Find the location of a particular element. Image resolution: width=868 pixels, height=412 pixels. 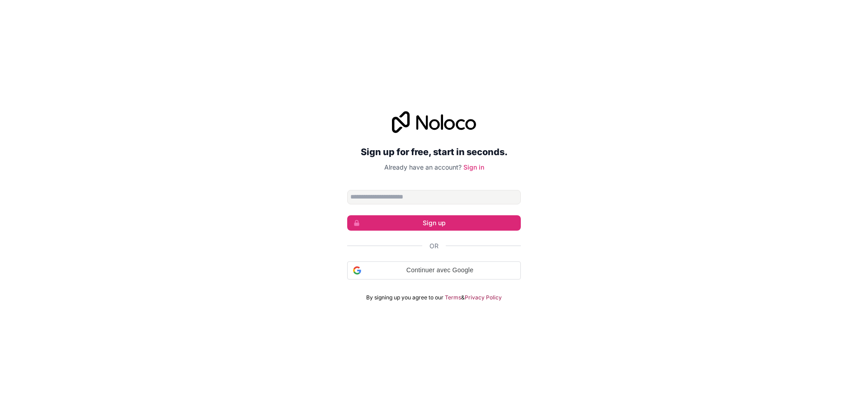

button: Sign up is located at coordinates (434, 223).